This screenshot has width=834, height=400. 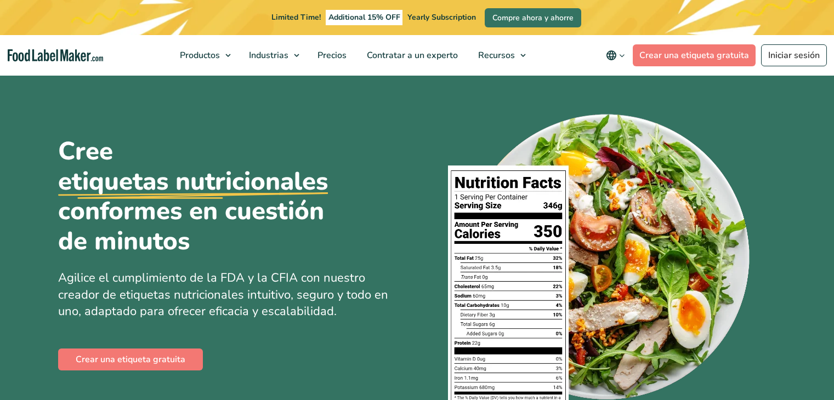 I want to click on a: Contratar a un experto, so click(x=411, y=55).